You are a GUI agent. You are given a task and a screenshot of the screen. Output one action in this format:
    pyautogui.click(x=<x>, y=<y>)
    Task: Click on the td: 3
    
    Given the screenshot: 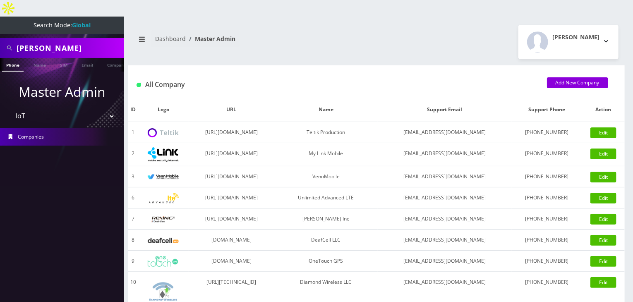 What is the action you would take?
    pyautogui.click(x=133, y=177)
    